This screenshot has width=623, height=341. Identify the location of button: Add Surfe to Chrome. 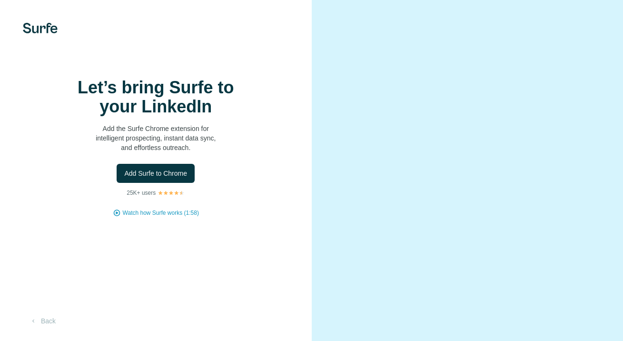
(156, 173).